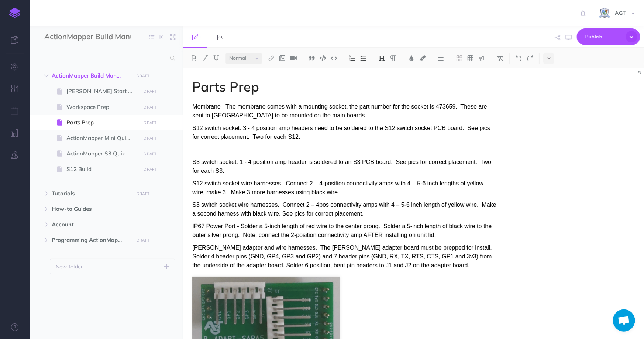  I want to click on span: Tutorials, so click(91, 193).